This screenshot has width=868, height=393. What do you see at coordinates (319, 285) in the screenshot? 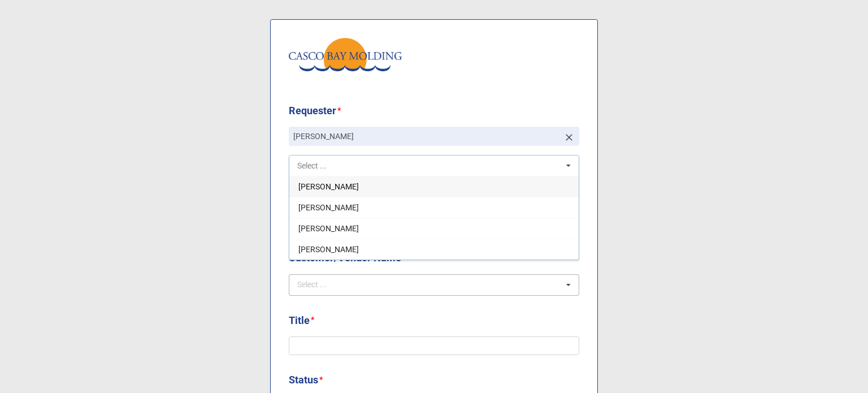
I see `div: Select ...` at bounding box center [319, 285].